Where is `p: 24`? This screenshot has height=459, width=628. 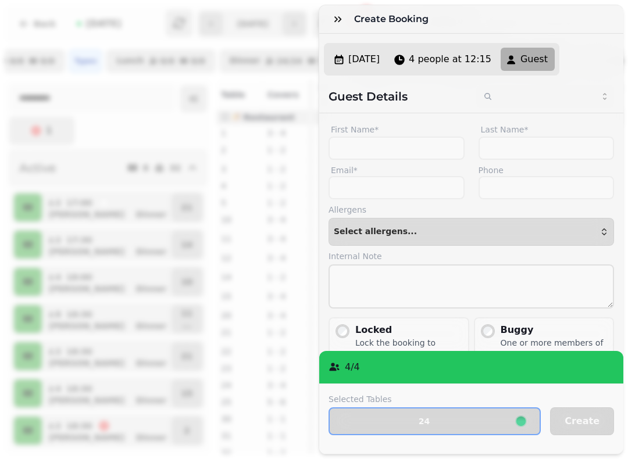 p: 24 is located at coordinates (424, 421).